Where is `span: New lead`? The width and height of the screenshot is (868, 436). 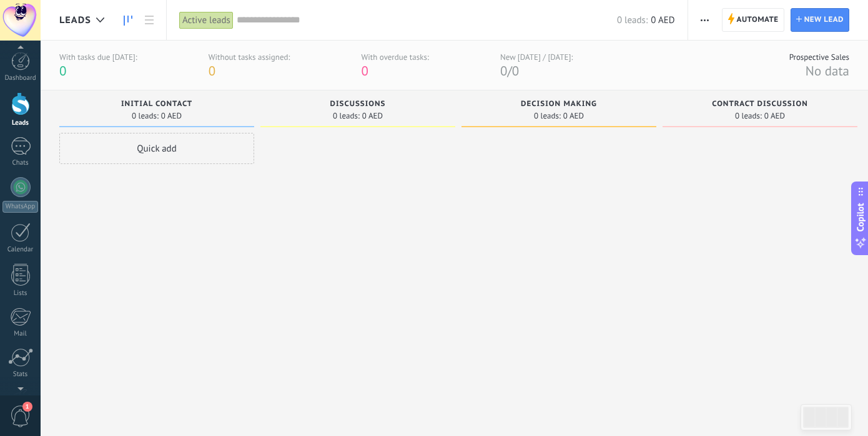
span: New lead is located at coordinates (824, 20).